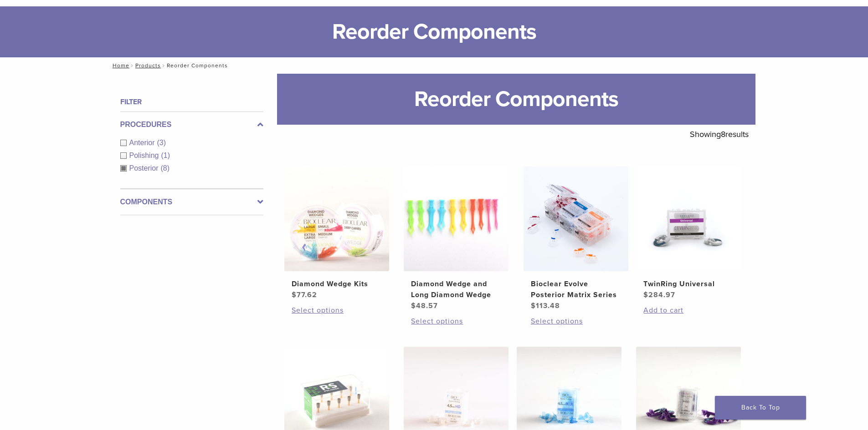 This screenshot has width=868, height=430. Describe the element at coordinates (424, 306) in the screenshot. I see `bdi: 48.57` at that location.